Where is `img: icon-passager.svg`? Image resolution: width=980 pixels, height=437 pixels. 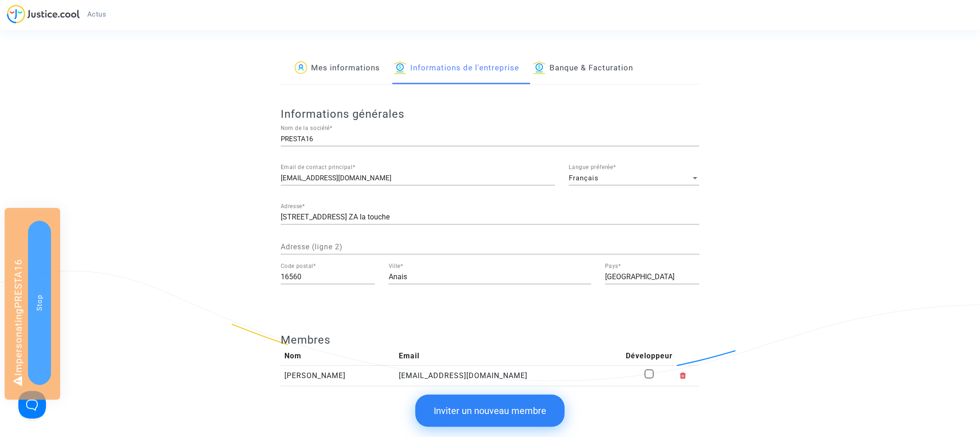
img: icon-passager.svg is located at coordinates (301, 67).